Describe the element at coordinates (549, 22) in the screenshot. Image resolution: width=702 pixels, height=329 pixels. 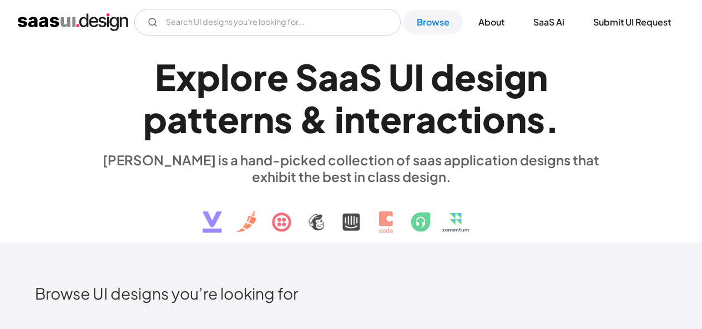
I see `a: SaaS Ai` at that location.